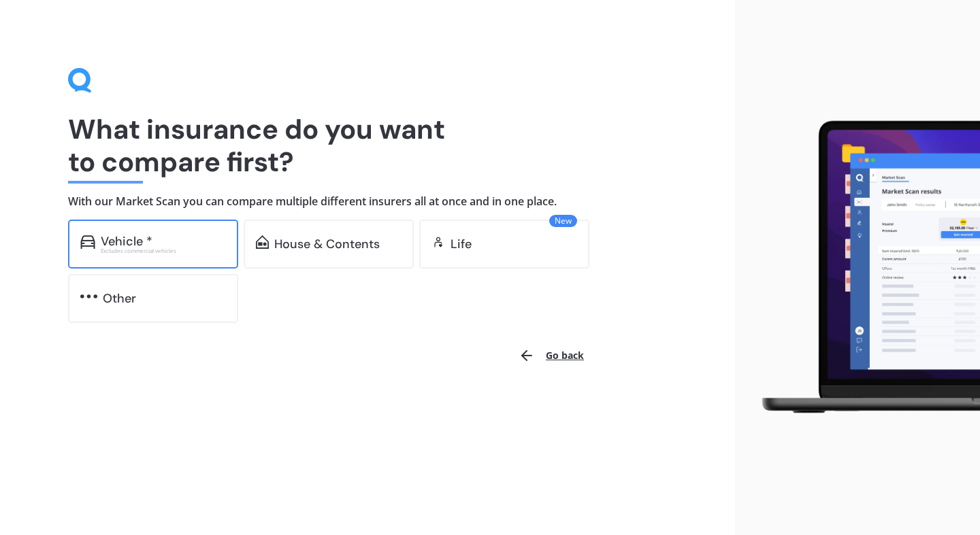  Describe the element at coordinates (863, 268) in the screenshot. I see `img: laptop.webp` at that location.